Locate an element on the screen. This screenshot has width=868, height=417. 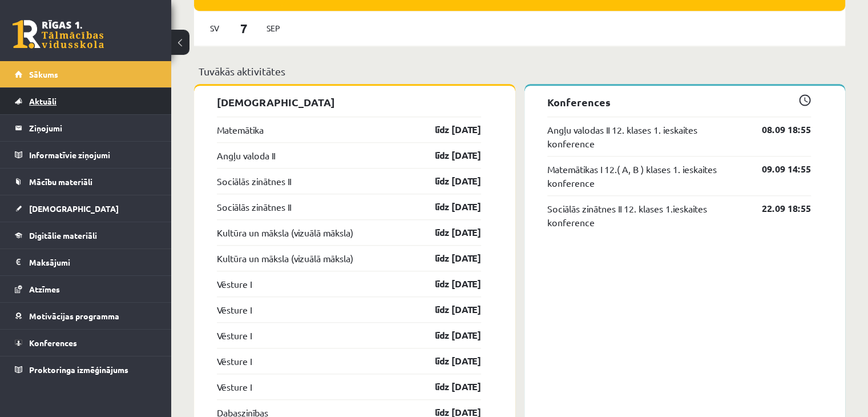
span: Motivācijas programma is located at coordinates (74, 316).